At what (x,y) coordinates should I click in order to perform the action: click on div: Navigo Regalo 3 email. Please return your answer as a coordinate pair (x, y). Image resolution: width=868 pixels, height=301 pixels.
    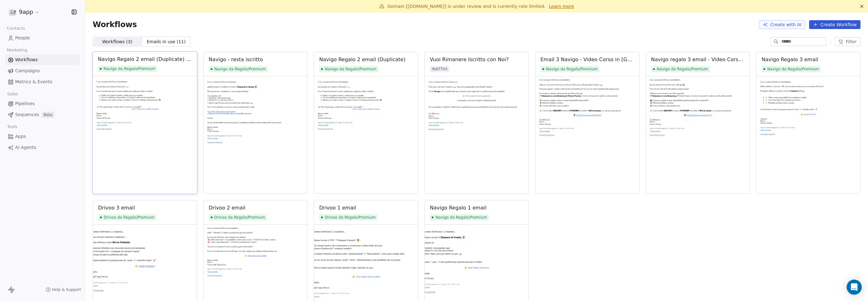
    Looking at the image, I should click on (790, 60).